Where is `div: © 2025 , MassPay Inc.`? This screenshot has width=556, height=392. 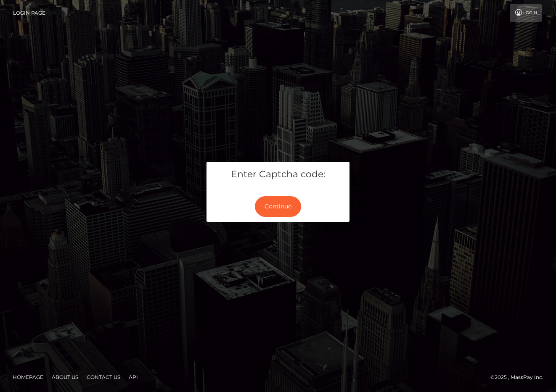
div: © 2025 , MassPay Inc. is located at coordinates (520, 377).